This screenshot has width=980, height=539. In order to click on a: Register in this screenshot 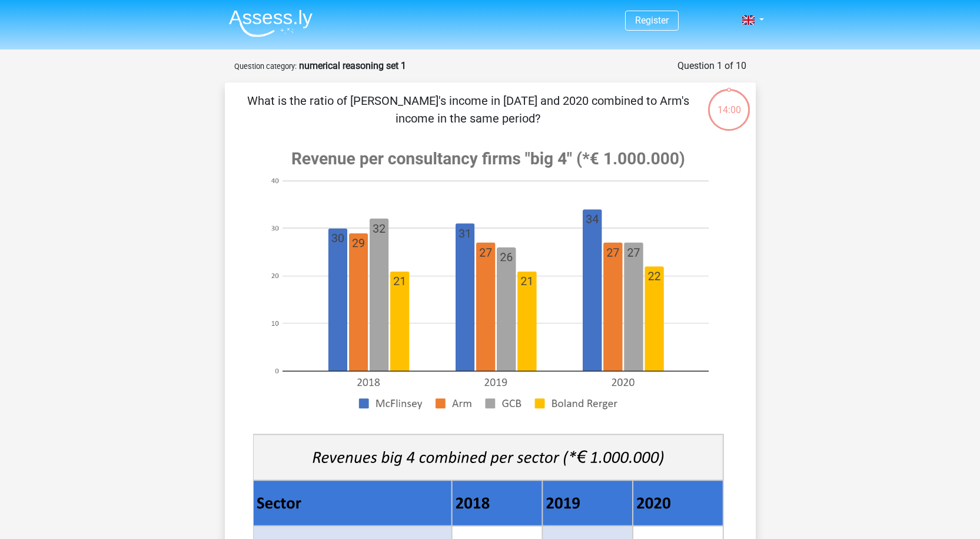, I will do `click(652, 20)`.